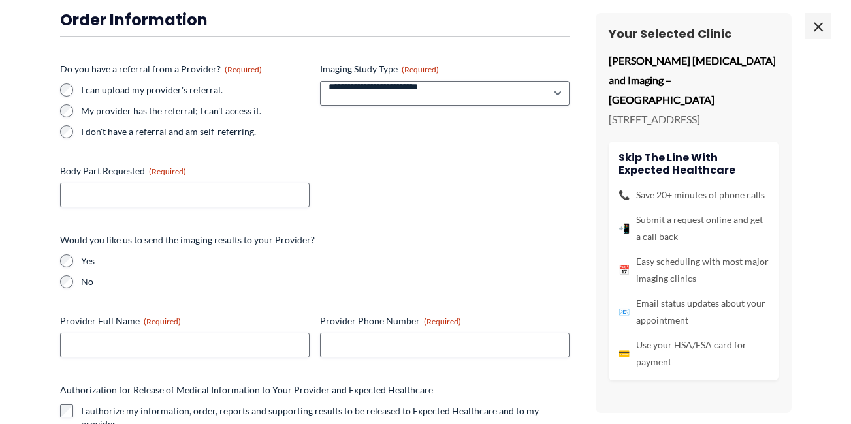 The width and height of the screenshot is (851, 424). What do you see at coordinates (693, 164) in the screenshot?
I see `h4: Skip the line with Expected Healthcare` at bounding box center [693, 164].